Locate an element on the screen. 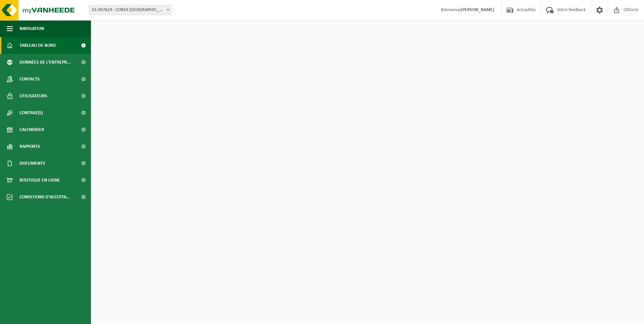 This screenshot has height=324, width=644. span: Navigation is located at coordinates (32, 29).